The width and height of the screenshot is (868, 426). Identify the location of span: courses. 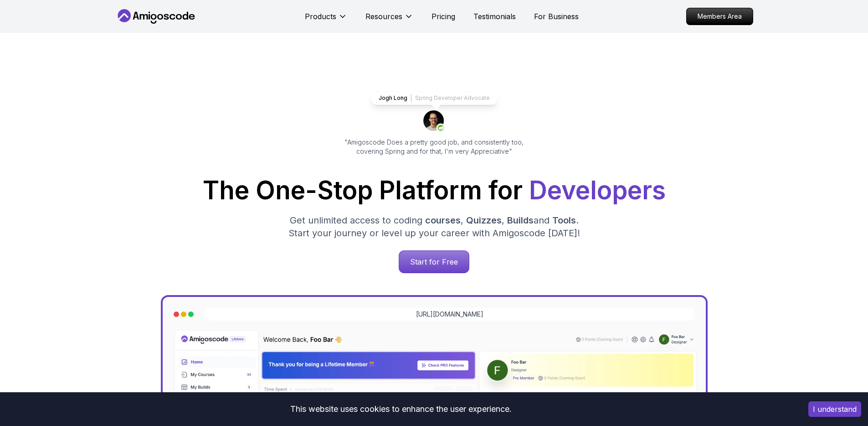
(443, 220).